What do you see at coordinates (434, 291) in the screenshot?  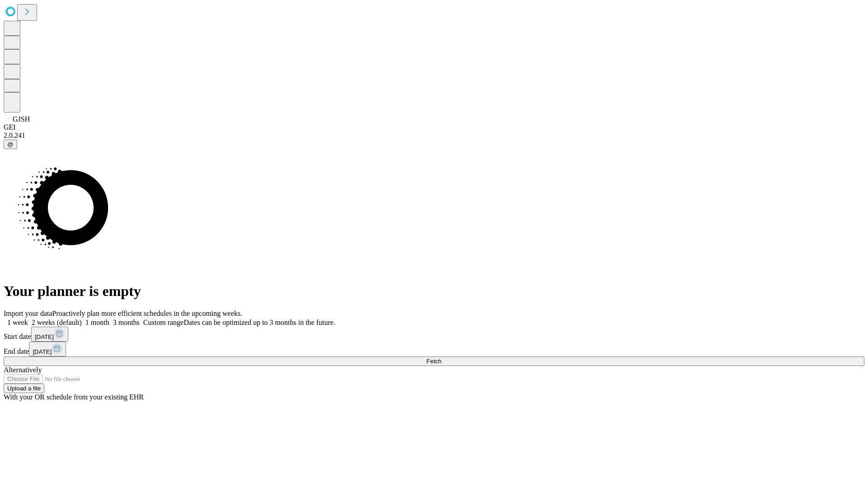 I see `h1: Your planner is empty` at bounding box center [434, 291].